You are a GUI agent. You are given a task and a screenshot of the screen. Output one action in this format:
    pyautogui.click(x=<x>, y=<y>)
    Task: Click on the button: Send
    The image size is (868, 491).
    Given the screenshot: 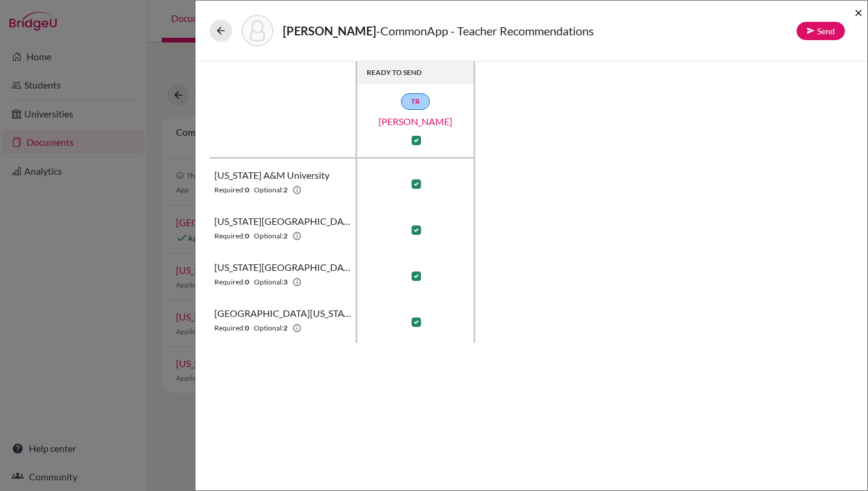 What is the action you would take?
    pyautogui.click(x=820, y=30)
    